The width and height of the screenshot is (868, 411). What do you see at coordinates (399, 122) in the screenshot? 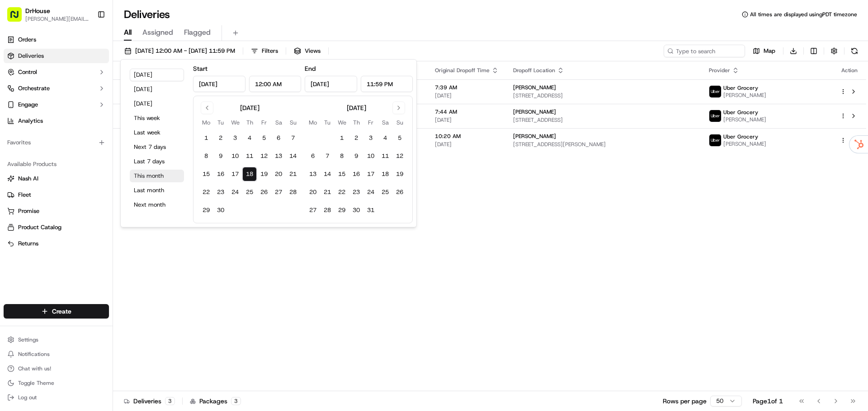
I see `th: Sunday` at bounding box center [399, 122].